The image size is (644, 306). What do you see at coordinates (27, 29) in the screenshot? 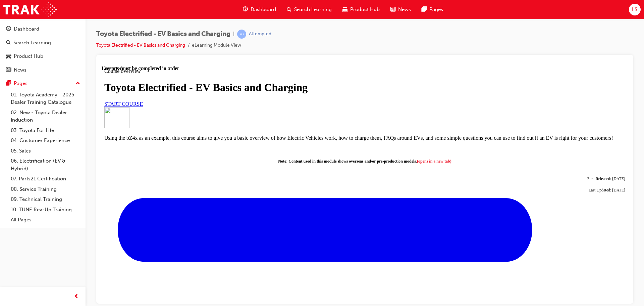
I see `div: Dashboard` at bounding box center [27, 29].